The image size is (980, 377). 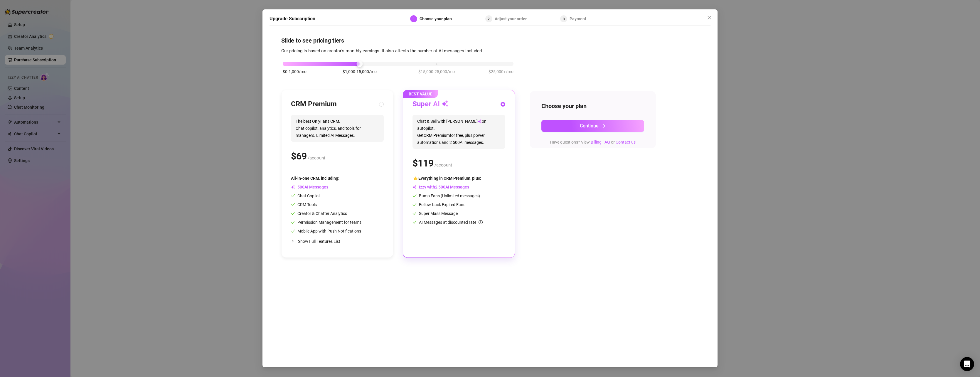 What do you see at coordinates (293, 19) in the screenshot?
I see `h5: Upgrade Subscription` at bounding box center [293, 19].